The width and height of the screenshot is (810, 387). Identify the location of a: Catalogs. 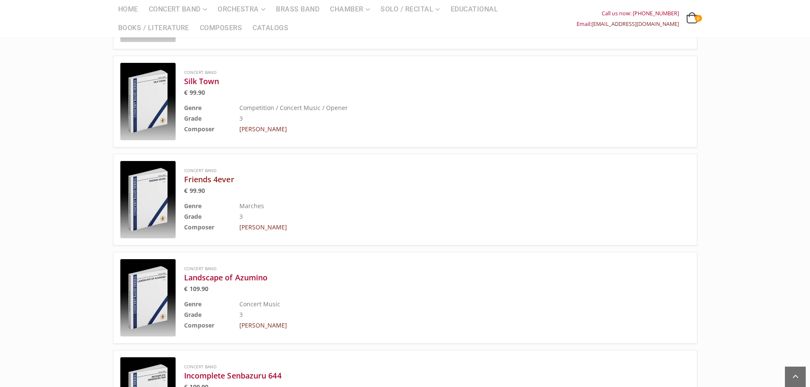
(270, 28).